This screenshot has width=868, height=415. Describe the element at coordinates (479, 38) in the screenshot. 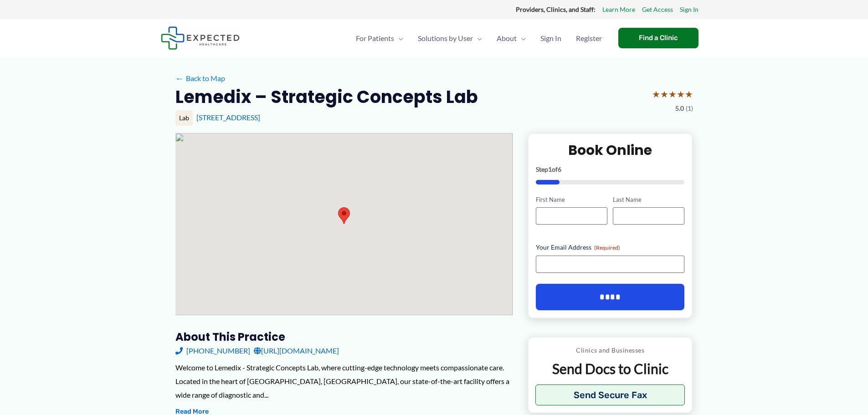

I see `nav: Primary Site Navigation` at that location.